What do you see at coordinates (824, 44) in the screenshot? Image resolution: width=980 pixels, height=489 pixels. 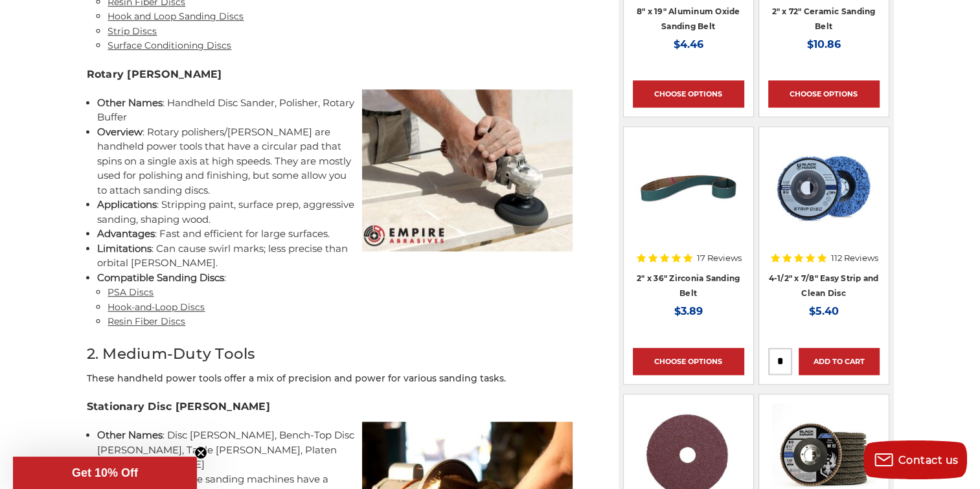 I see `span: $10.86` at bounding box center [824, 44].